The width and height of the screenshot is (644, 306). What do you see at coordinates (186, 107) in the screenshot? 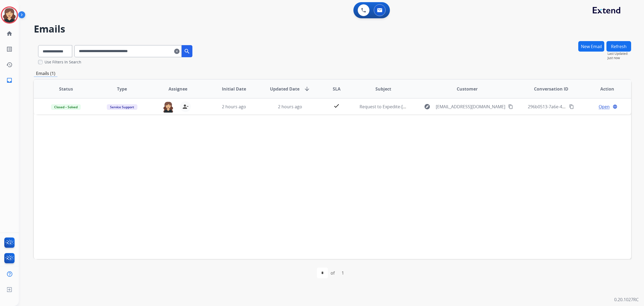
I see `mat-icon: person_remove` at bounding box center [186, 107].